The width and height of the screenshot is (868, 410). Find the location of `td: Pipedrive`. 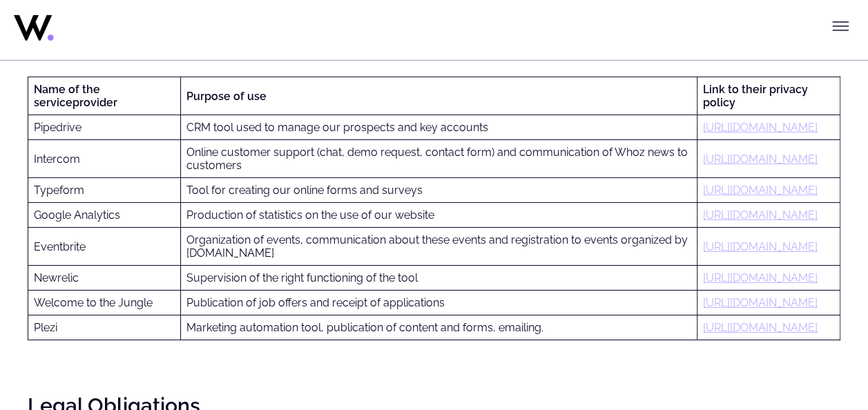

td: Pipedrive is located at coordinates (104, 128).